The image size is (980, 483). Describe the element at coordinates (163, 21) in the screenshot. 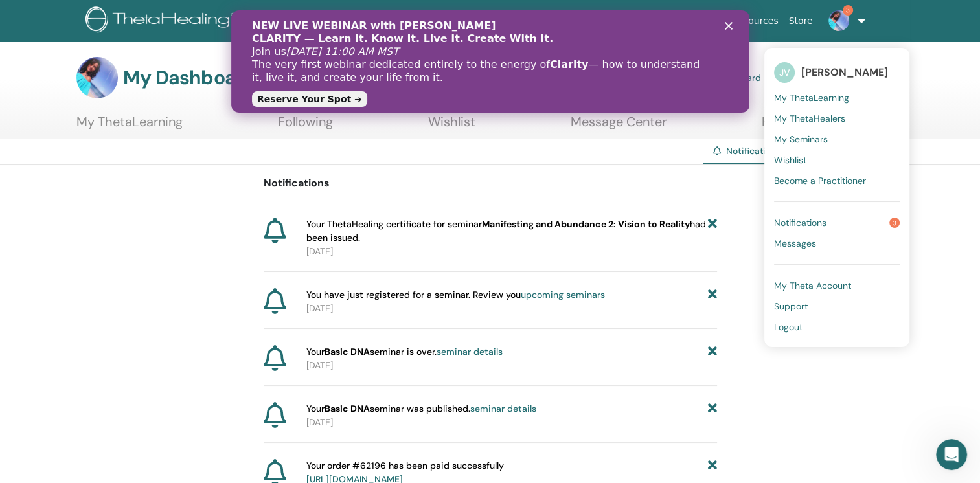

I see `img: logo.png` at that location.